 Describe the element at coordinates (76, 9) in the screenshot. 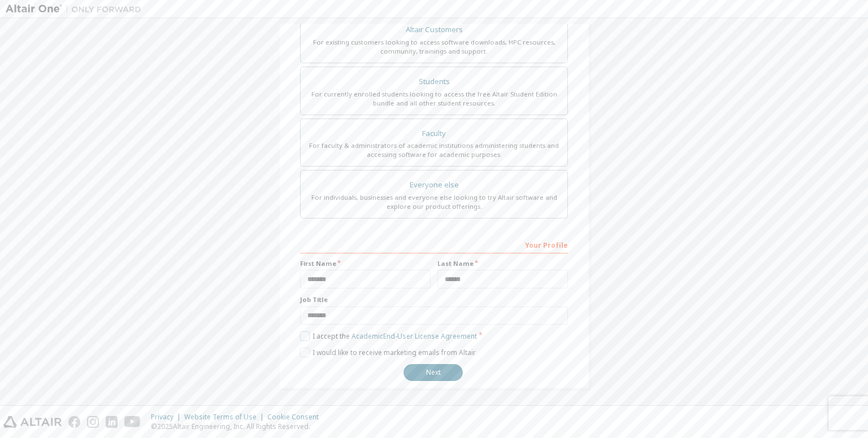

I see `img: Altair One` at that location.